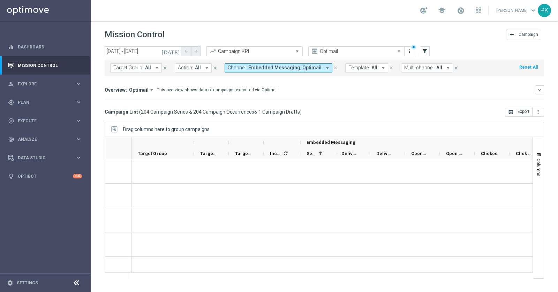  I want to click on i: settings, so click(10, 283).